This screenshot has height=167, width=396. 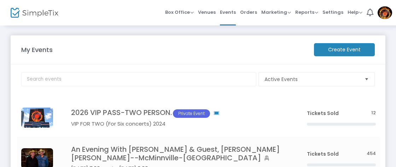 I want to click on button: Select, so click(x=367, y=79).